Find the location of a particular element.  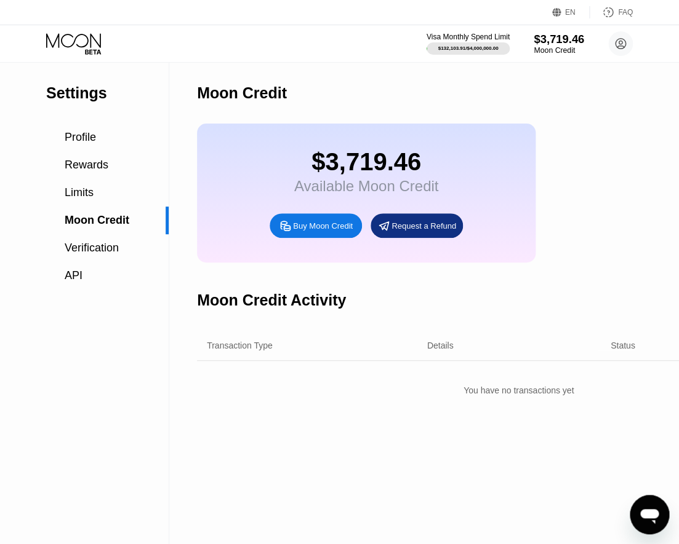

div: Visa Monthly Spend Limit$132,103.91/$4,000,000.00 is located at coordinates (468, 44).